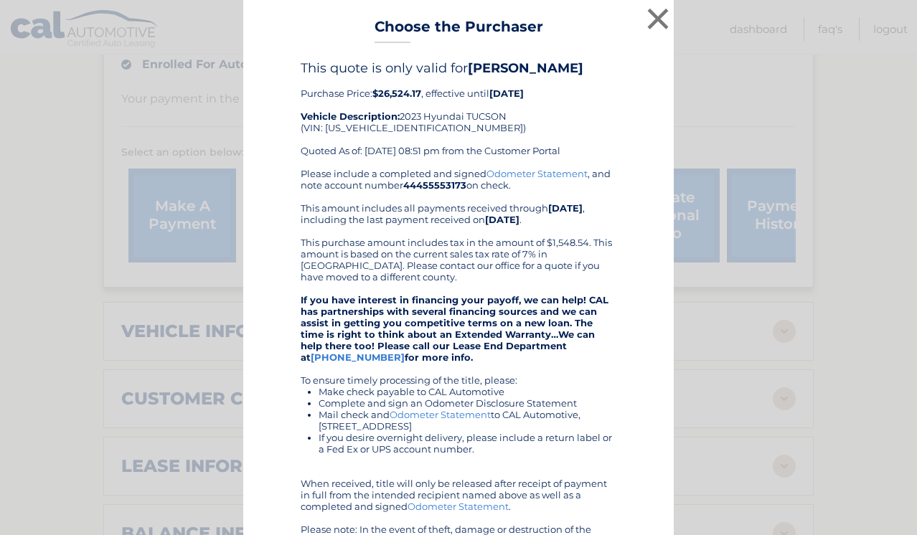 The height and width of the screenshot is (535, 917). What do you see at coordinates (467, 403) in the screenshot?
I see `li: Complete and sign an Odometer Disclosure Statement` at bounding box center [467, 403].